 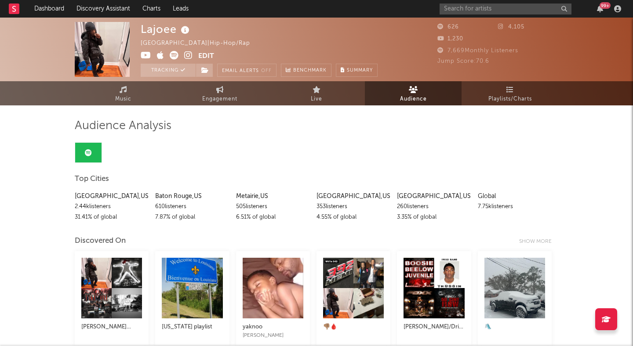 I want to click on button: 99+, so click(x=600, y=9).